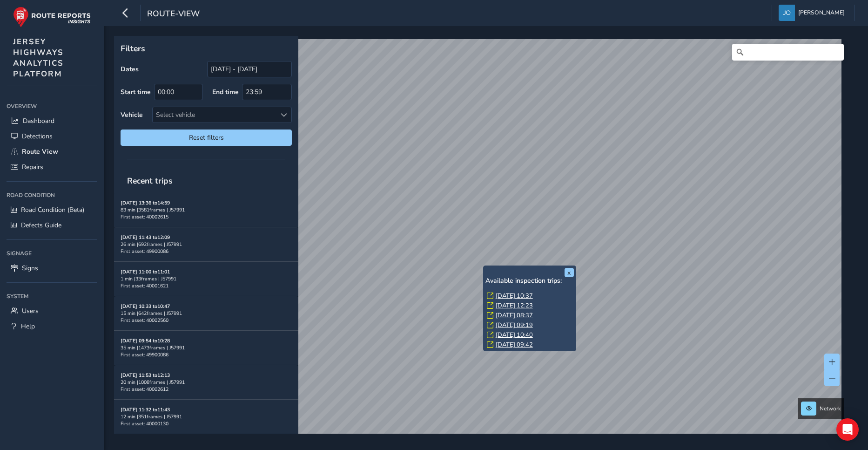  I want to click on a: Road Condition (Beta), so click(52, 210).